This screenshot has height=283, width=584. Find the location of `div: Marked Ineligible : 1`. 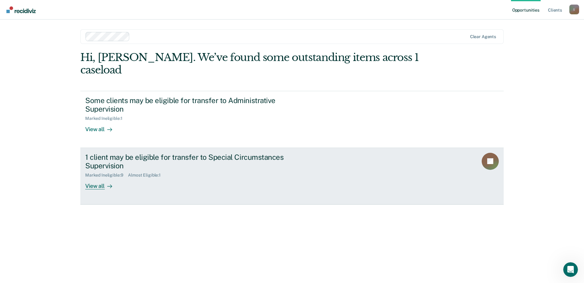

div: Marked Ineligible : 1 is located at coordinates (106, 118).